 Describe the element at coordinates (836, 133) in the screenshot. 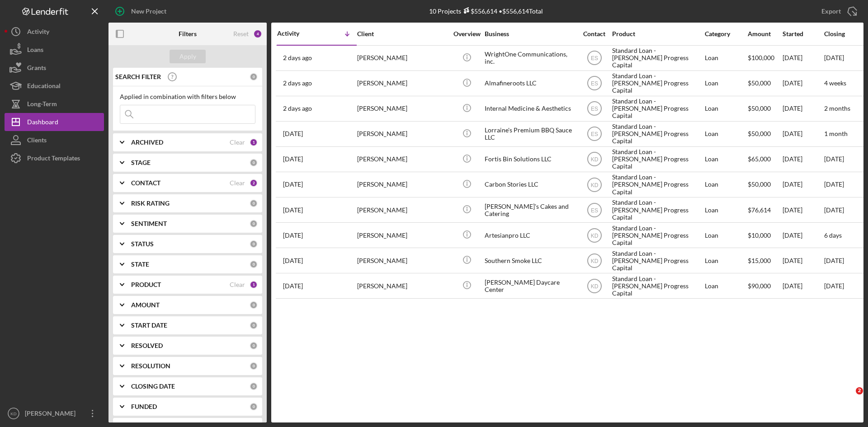

I see `time: 1 month` at that location.